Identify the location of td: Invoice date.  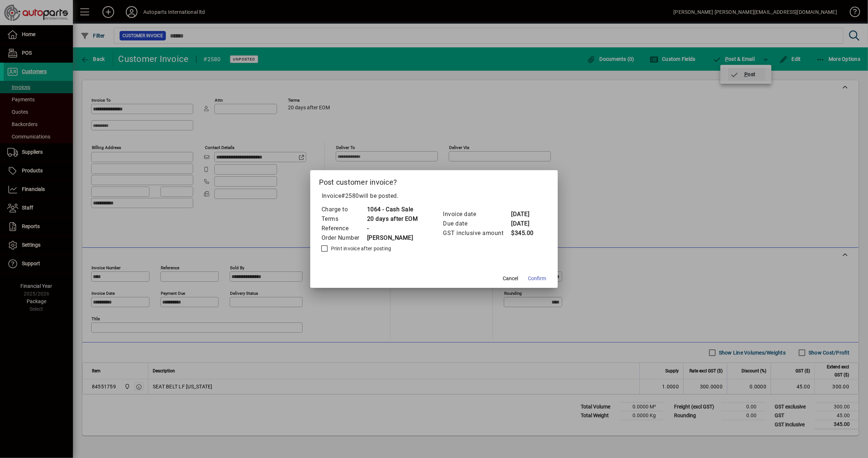
(477, 214).